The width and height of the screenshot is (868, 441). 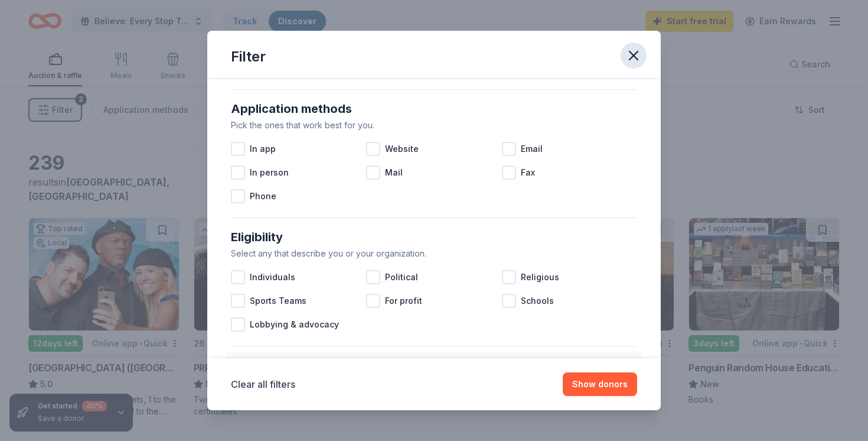 What do you see at coordinates (278, 301) in the screenshot?
I see `span: Sports Teams` at bounding box center [278, 301].